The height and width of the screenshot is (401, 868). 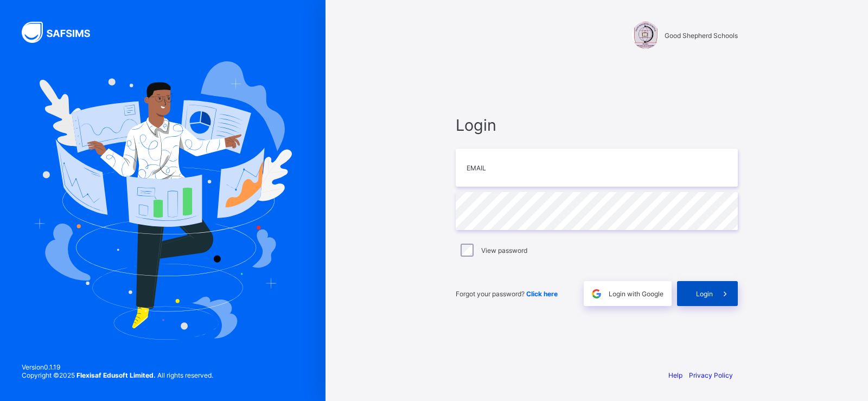 What do you see at coordinates (507, 294) in the screenshot?
I see `span: Forgot your password?` at bounding box center [507, 294].